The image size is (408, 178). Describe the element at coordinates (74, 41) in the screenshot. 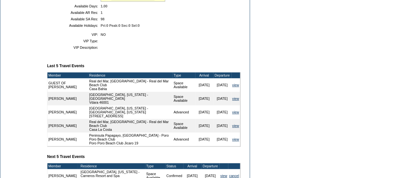

I see `td: VIP Type:` at that location.